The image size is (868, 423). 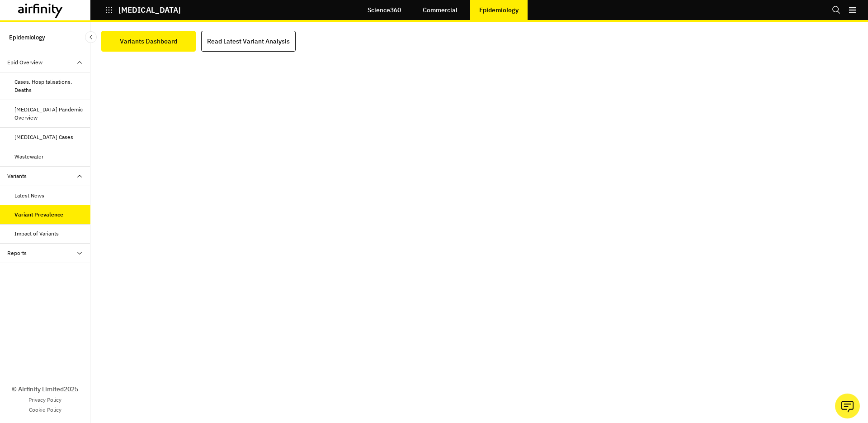 What do you see at coordinates (45, 399) in the screenshot?
I see `a: Privacy Policy` at bounding box center [45, 399].